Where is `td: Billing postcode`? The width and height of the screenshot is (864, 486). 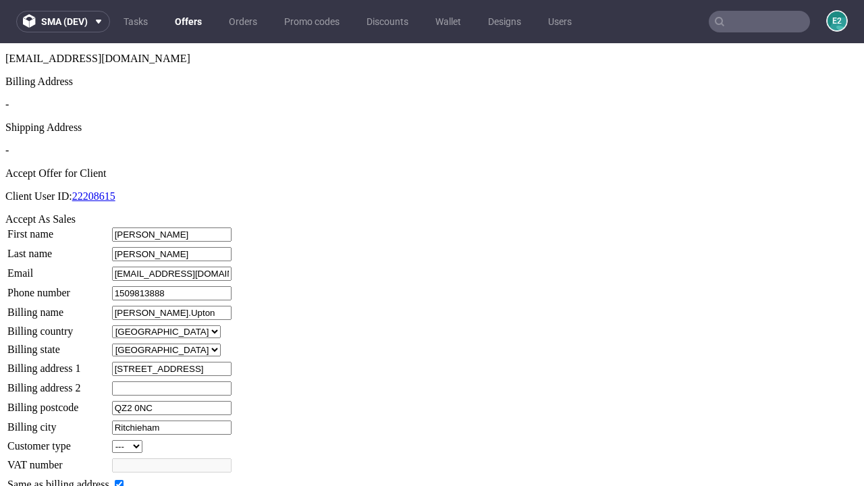 td: Billing postcode is located at coordinates (58, 365).